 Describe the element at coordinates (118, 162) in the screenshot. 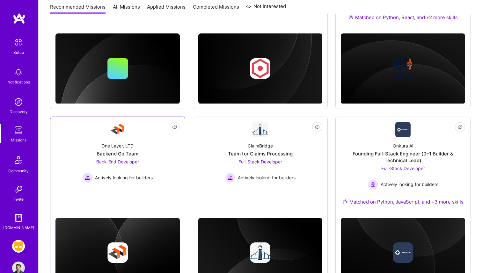

I see `a: Company LogoOne Layer, LTDBackend Go TeamBack-End Developer Actively looking for buildersActively...` at that location.